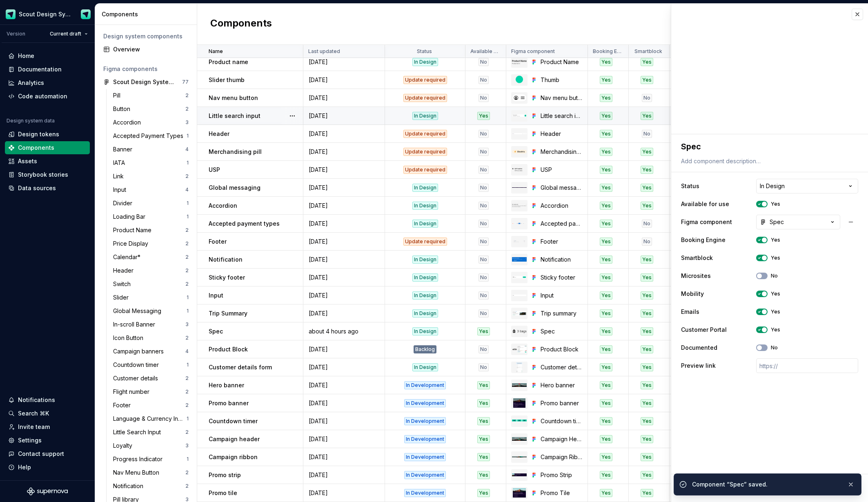  Describe the element at coordinates (150, 459) in the screenshot. I see `a: Progress Indicator1` at that location.